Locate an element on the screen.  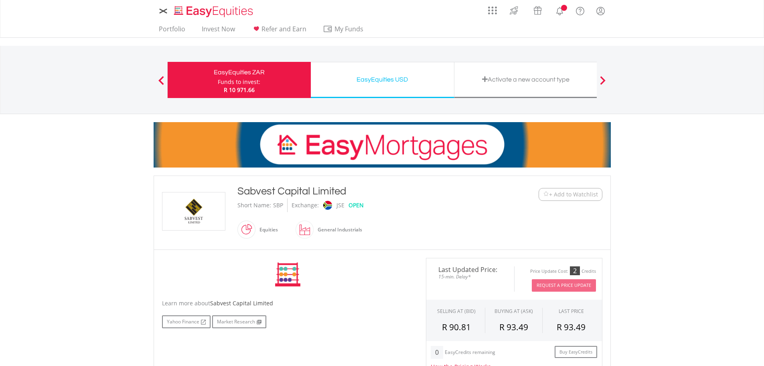
img: EasyEquities_Logo.png is located at coordinates (214, 11).